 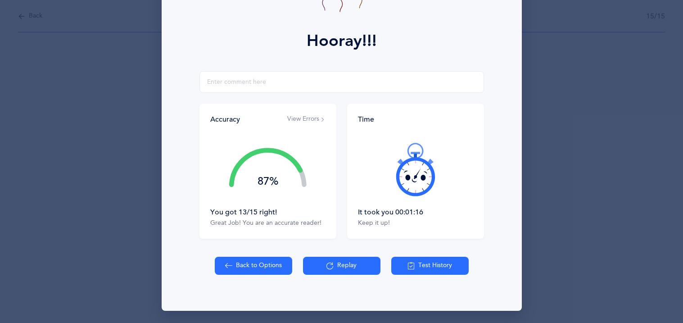 I want to click on div: Accuracy, so click(x=225, y=119).